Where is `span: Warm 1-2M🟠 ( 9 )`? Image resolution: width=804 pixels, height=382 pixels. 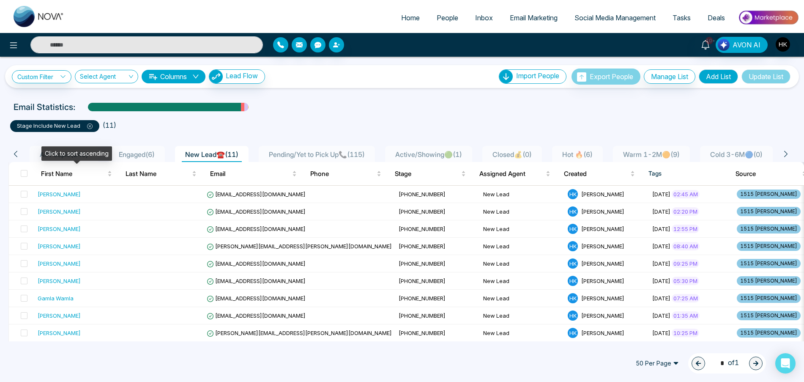 span: Warm 1-2M🟠 ( 9 ) is located at coordinates (651, 154).